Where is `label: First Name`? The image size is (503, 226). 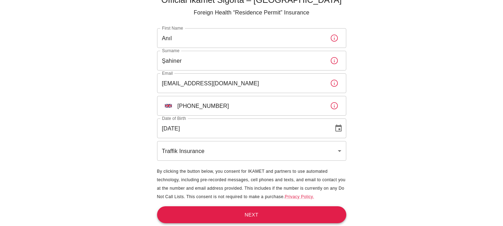
label: First Name is located at coordinates (173, 28).